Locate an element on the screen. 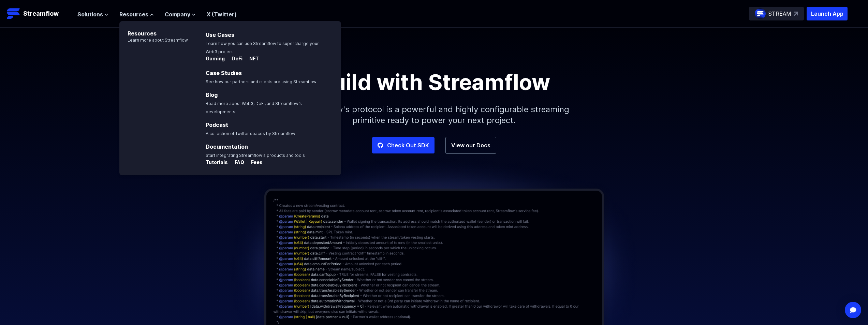  p: DeFi is located at coordinates (234, 58).